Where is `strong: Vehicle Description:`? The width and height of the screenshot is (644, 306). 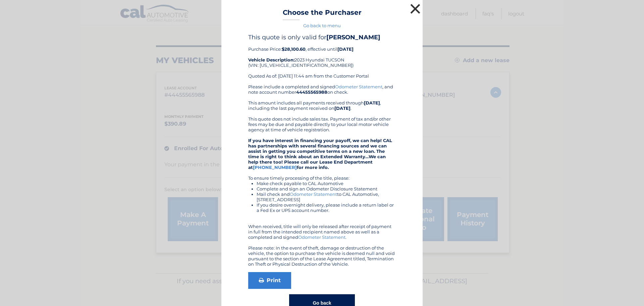
strong: Vehicle Description: is located at coordinates (272, 59).